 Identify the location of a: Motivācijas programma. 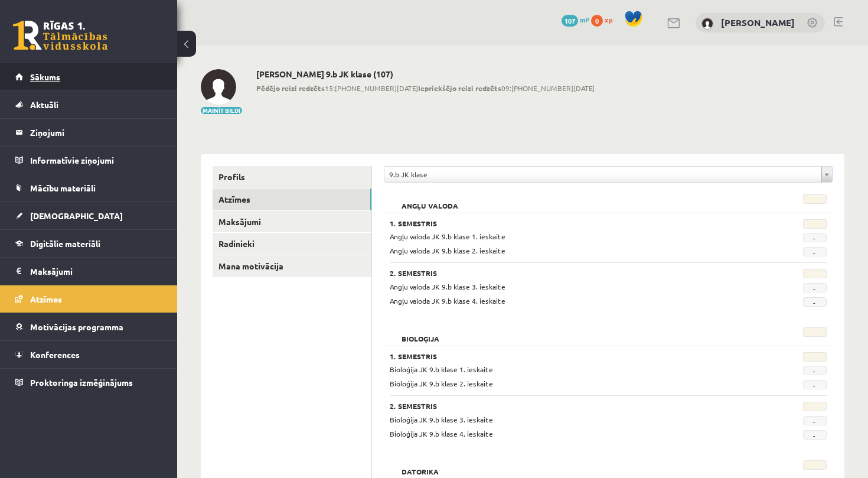
(88, 327).